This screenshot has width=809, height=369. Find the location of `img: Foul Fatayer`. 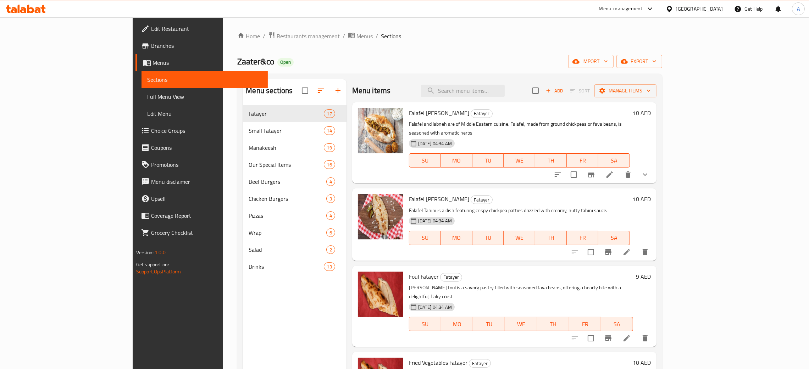

img: Foul Fatayer is located at coordinates (380, 295).